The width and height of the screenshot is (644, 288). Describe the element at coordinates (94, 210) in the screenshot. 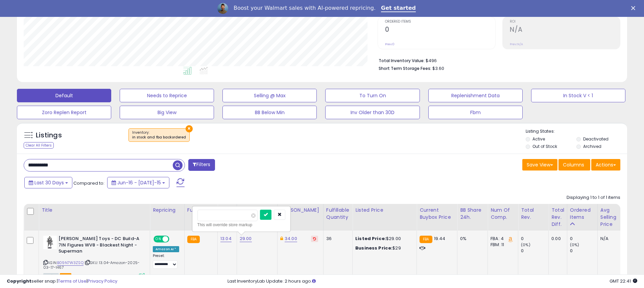

I see `div: Title` at that location.